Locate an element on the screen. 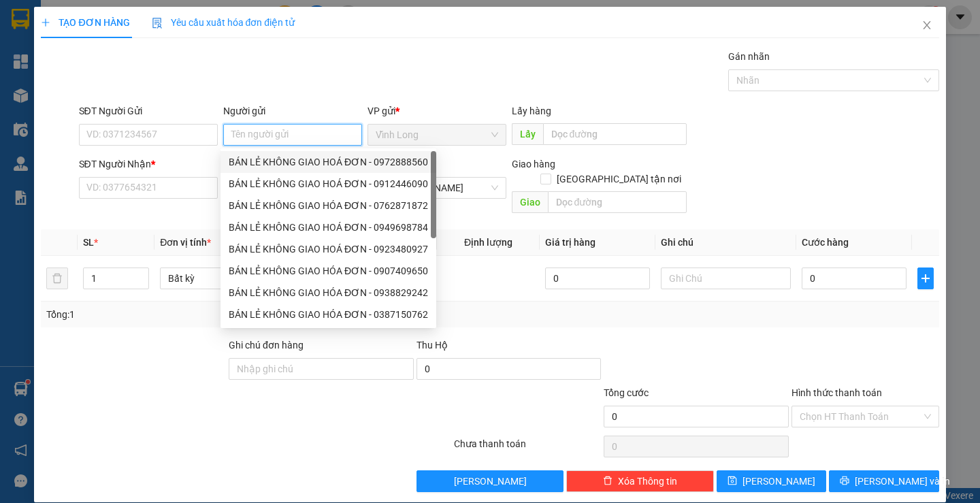 The width and height of the screenshot is (980, 503). input: Ghi Chú is located at coordinates (725, 278).